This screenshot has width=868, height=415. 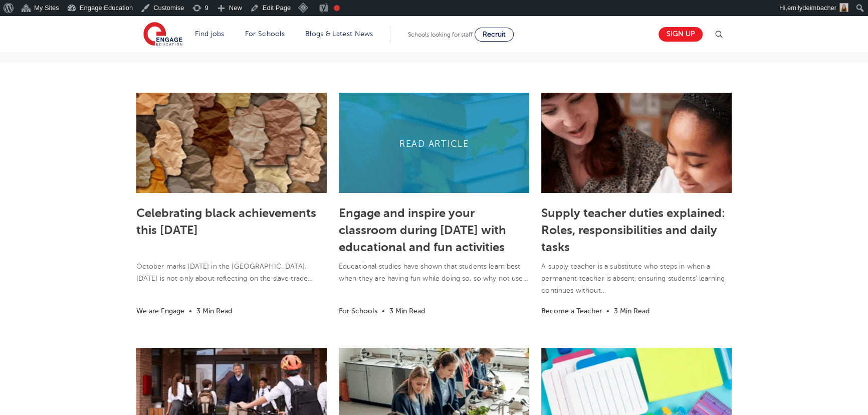 What do you see at coordinates (681, 34) in the screenshot?
I see `a: Sign up` at bounding box center [681, 34].